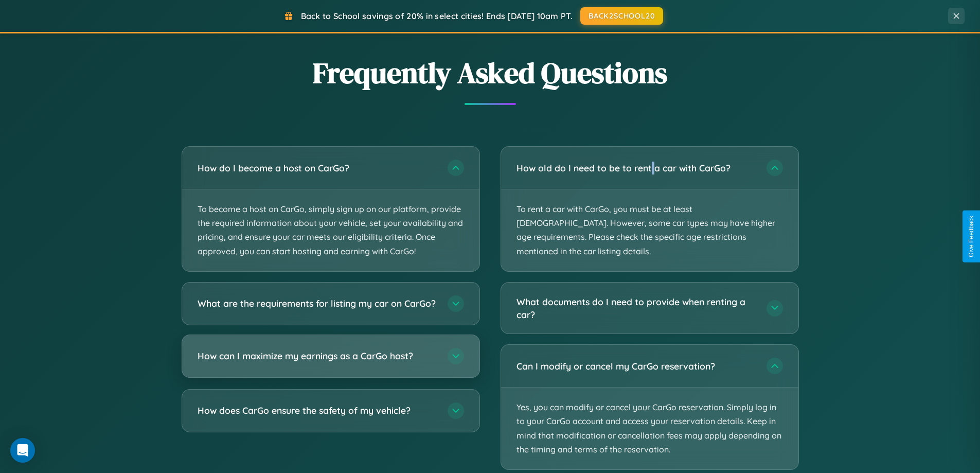  Describe the element at coordinates (317, 410) in the screenshot. I see `h3: How does CarGo ensure the safety of my vehicle?` at that location.